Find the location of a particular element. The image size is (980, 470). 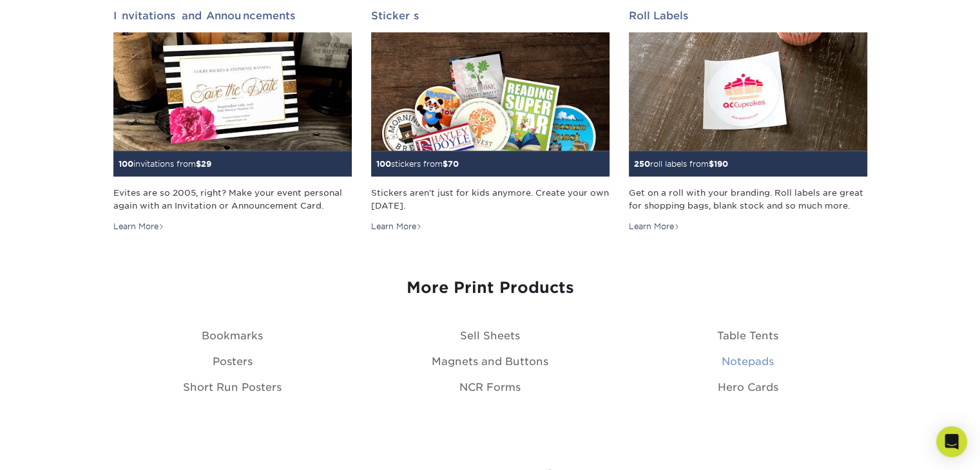

div: Get on a roll with your branding. Roll labels are great for shopping bags, blank stock and so muc... is located at coordinates (748, 199).